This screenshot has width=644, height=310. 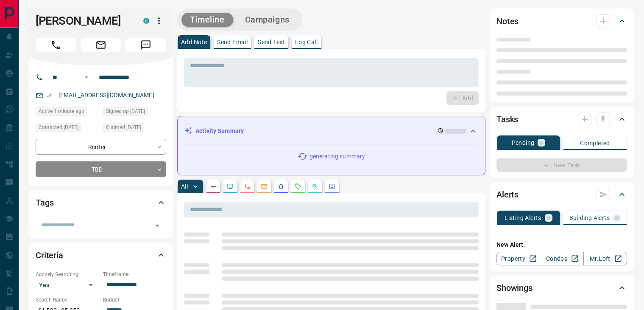 I want to click on div: Alerts, so click(x=562, y=194).